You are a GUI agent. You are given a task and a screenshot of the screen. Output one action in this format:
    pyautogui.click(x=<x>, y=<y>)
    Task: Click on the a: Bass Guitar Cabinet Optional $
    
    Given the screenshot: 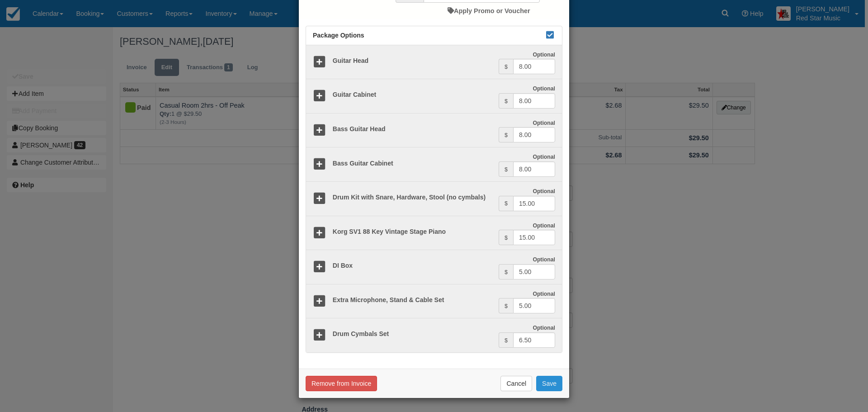 What is the action you would take?
    pyautogui.click(x=434, y=164)
    